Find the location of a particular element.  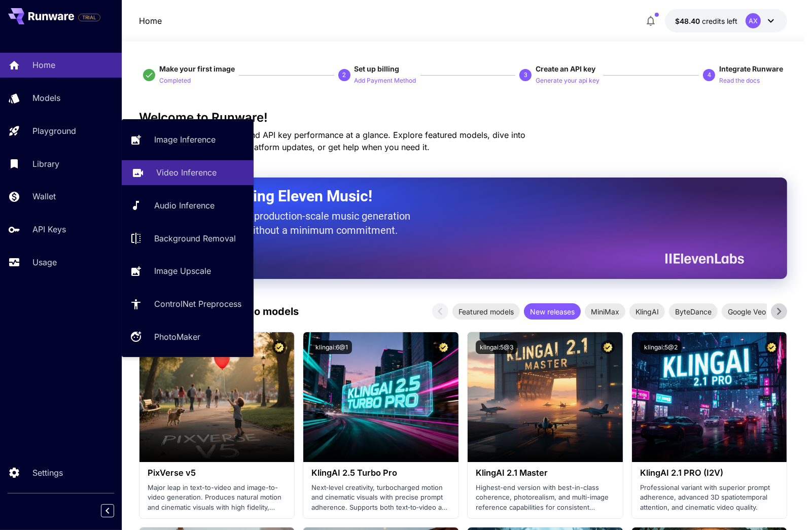

h2: Now Supporting Eleven Music! is located at coordinates (450, 196).